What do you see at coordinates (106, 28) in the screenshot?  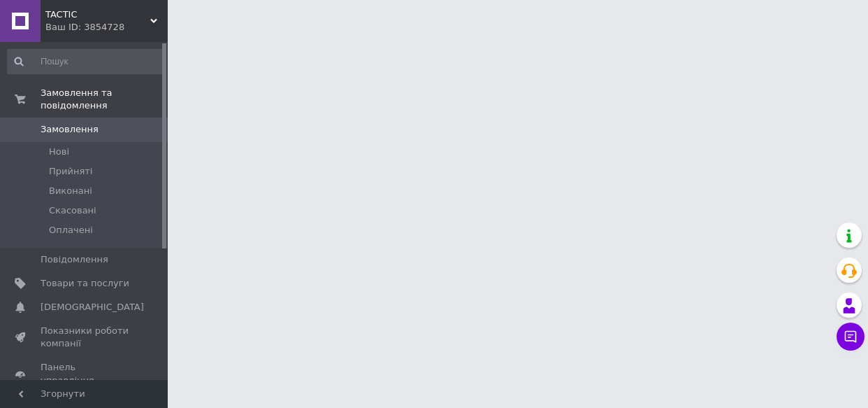 I see `div: Ваш ID: 3854728` at bounding box center [106, 28].